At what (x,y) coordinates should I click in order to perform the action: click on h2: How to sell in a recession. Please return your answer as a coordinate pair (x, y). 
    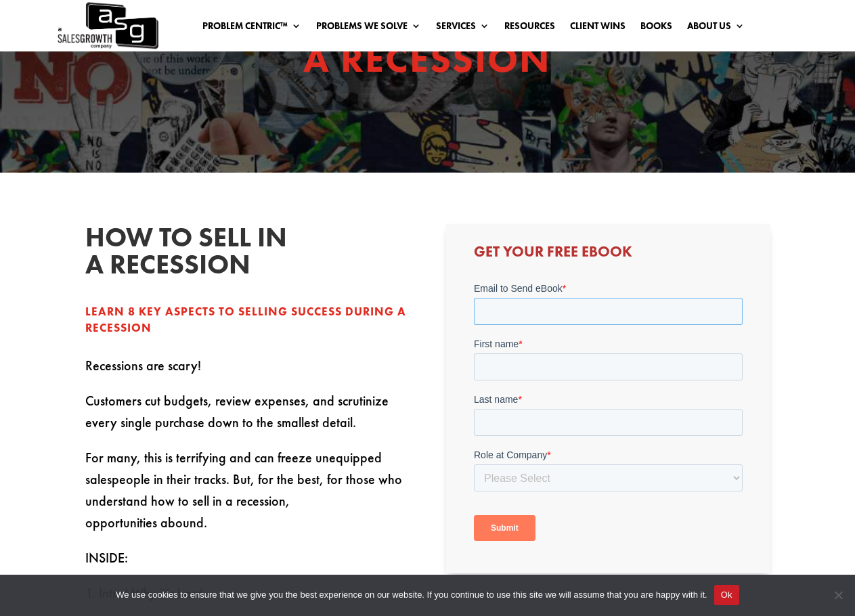
    Looking at the image, I should click on (187, 254).